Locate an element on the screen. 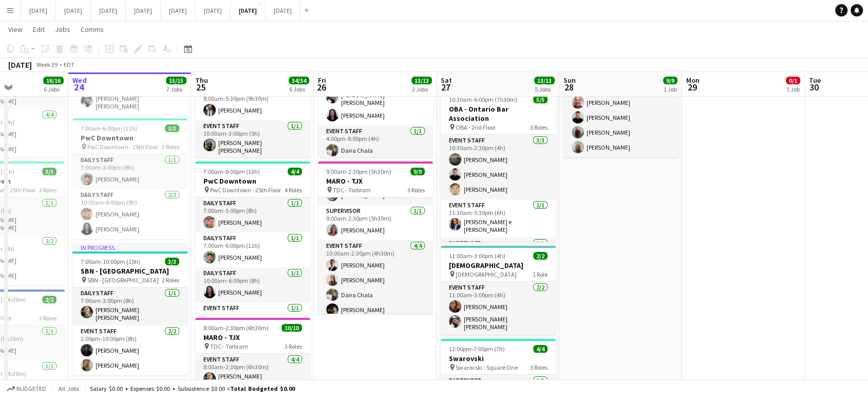 The image size is (868, 397). a: Jobs is located at coordinates (63, 29).